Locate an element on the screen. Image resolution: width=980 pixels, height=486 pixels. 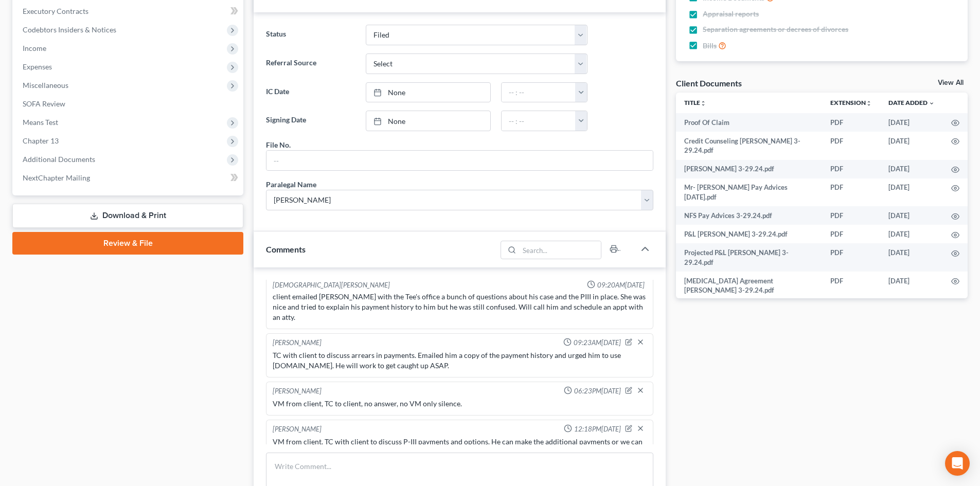
a: Download & Print is located at coordinates (128, 216).